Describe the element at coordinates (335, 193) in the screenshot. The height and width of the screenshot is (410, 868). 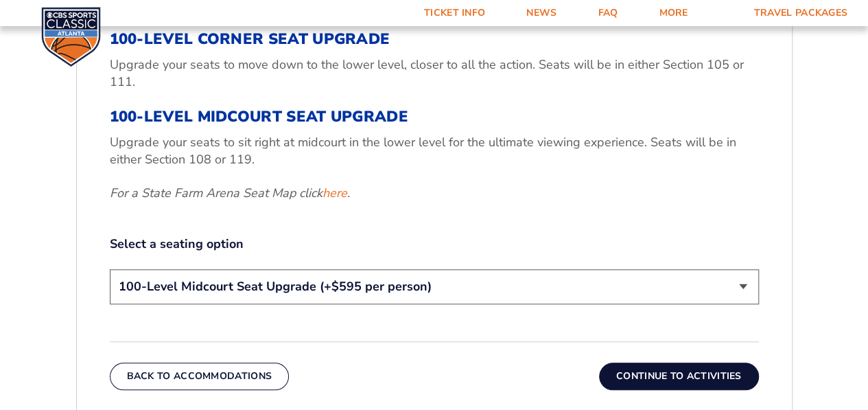
I see `a: here` at that location.